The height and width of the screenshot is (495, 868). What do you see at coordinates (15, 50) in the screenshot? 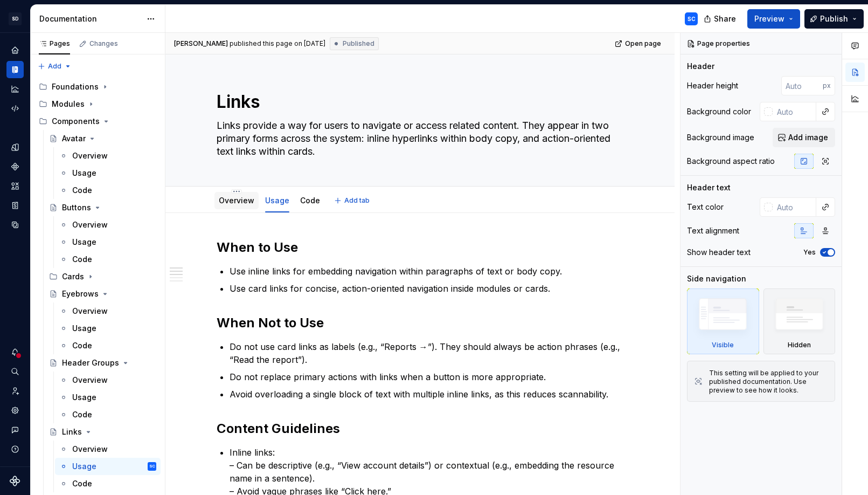
I see `a: Home` at bounding box center [15, 50].